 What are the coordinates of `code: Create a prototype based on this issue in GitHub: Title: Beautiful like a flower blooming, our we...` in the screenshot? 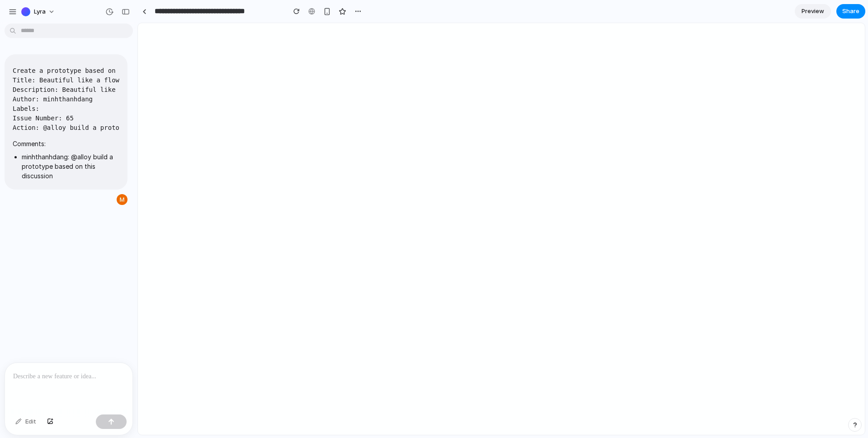 It's located at (142, 99).